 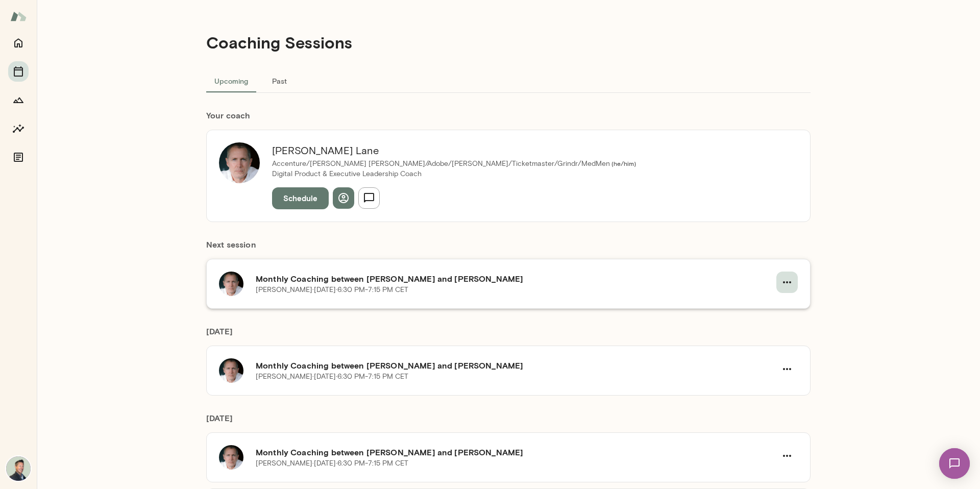 What do you see at coordinates (240, 163) in the screenshot?
I see `img: Mike Lane` at bounding box center [240, 163].